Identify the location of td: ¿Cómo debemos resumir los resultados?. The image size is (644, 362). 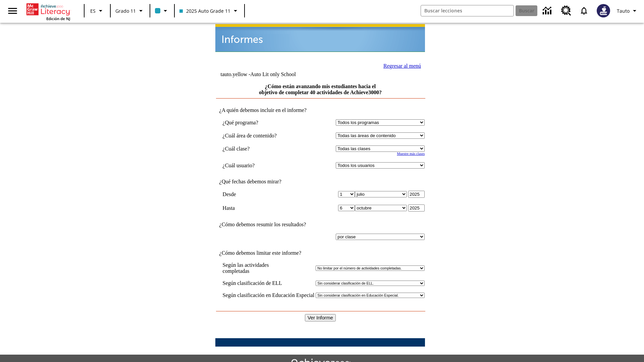
(321, 225).